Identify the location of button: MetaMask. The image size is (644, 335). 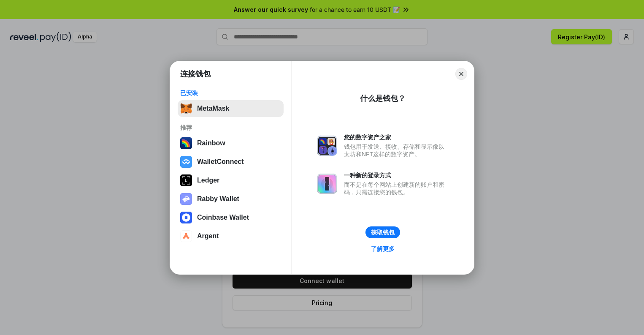
(230, 108).